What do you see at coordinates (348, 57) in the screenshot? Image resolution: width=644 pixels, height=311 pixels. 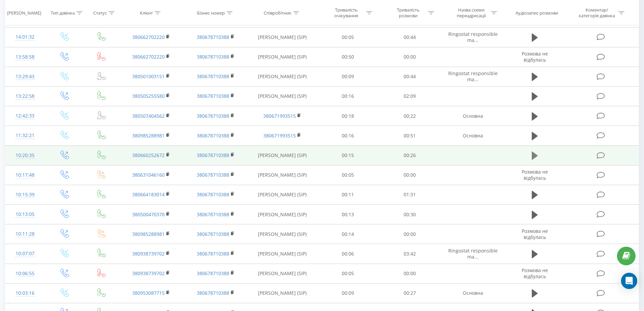 I see `td: 00:50` at bounding box center [348, 57].